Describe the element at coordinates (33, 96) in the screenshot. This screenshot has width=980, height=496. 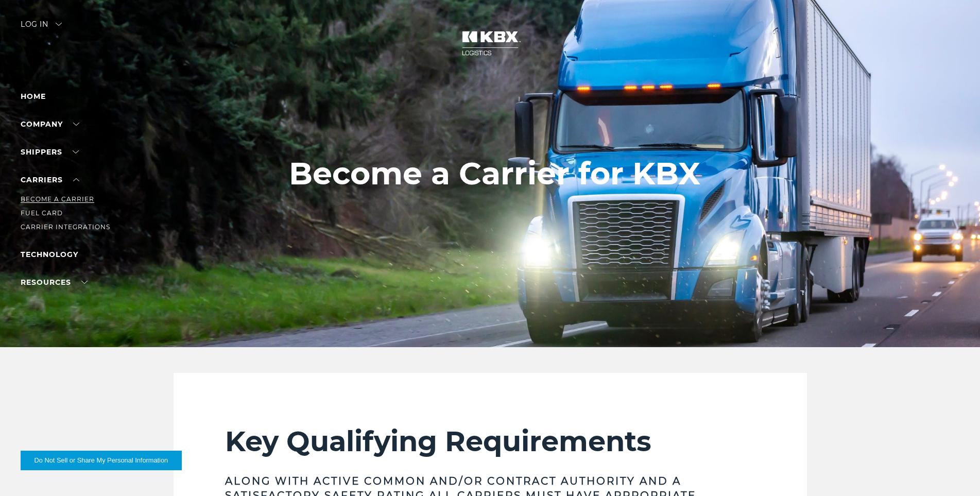
I see `a: Home` at that location.